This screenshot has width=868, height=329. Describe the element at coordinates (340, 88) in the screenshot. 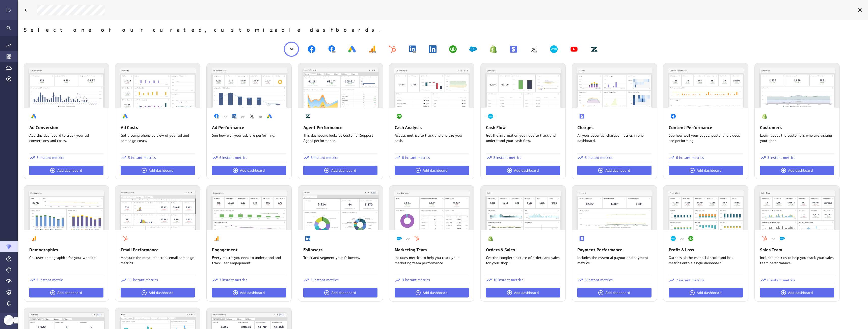

I see `img: 309fedca-1034-4035-9a03-1de5ecdd7a23.webp` at that location.